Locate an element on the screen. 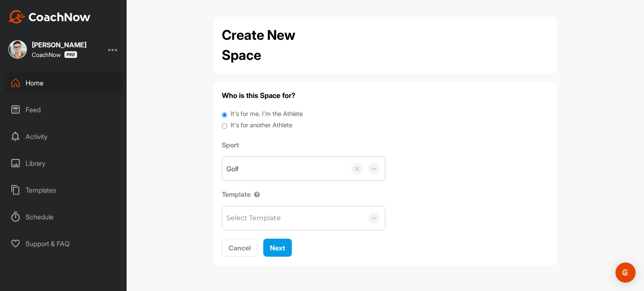 Image resolution: width=644 pixels, height=291 pixels. div: Feed is located at coordinates (64, 110).